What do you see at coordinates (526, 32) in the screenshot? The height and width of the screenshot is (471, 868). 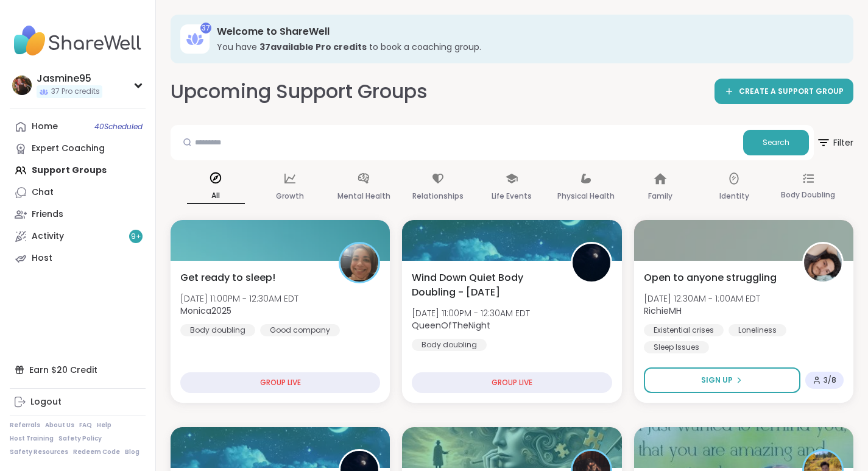 I see `h3: Welcome to ShareWell` at bounding box center [526, 32].